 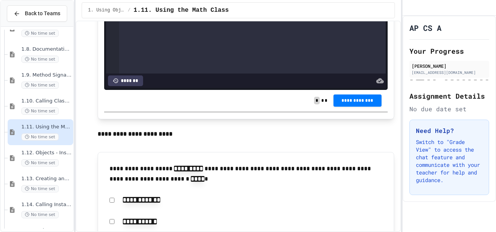 I want to click on h2: Your Progress, so click(x=449, y=51).